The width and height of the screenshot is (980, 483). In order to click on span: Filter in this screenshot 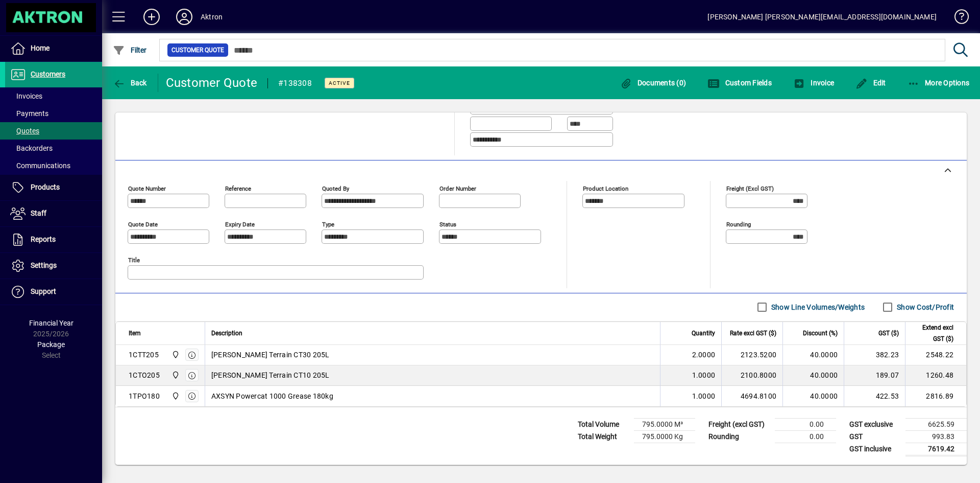, I will do `click(130, 50)`.